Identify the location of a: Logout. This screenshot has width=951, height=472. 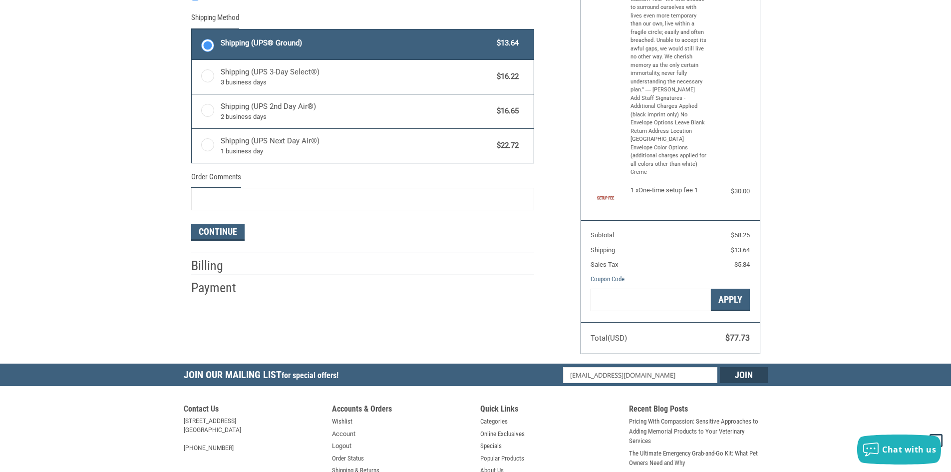
(342, 446).